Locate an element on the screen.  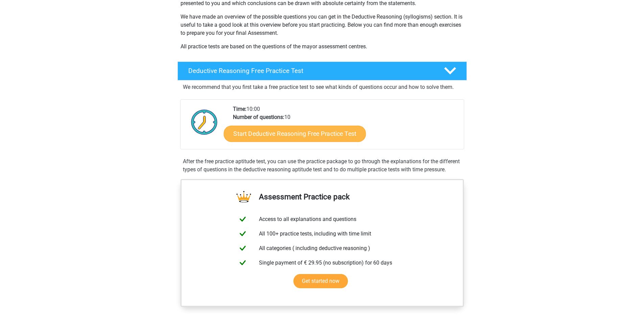
b: Time: is located at coordinates (240, 109).